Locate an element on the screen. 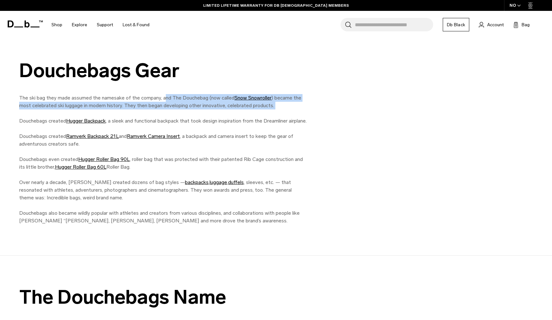  nav: Main Navigation is located at coordinates (100, 25).